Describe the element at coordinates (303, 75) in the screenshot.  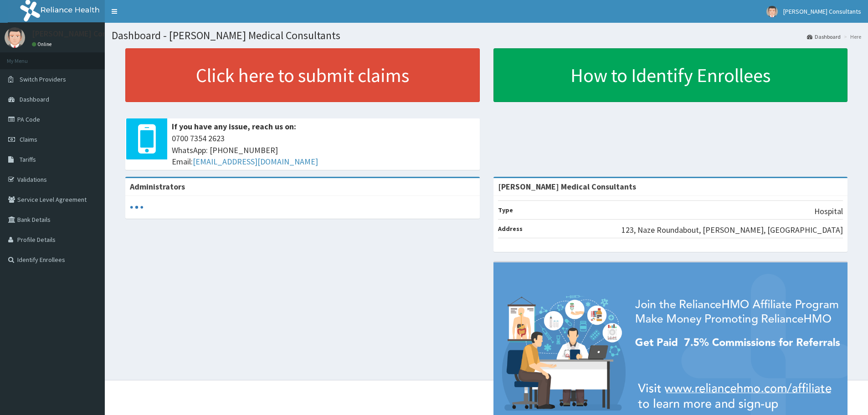
I see `a: Click here to submit claims` at that location.